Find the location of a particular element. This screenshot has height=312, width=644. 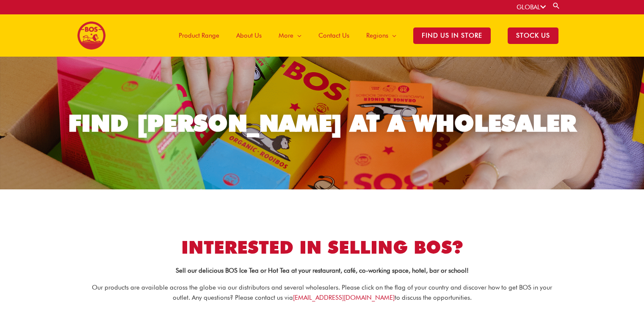

span: More is located at coordinates (286, 36).